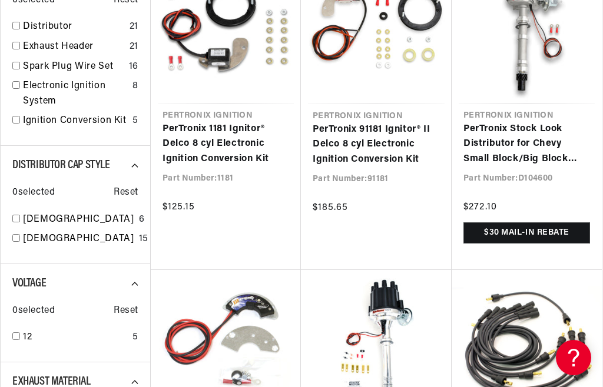 The height and width of the screenshot is (387, 603). Describe the element at coordinates (526, 144) in the screenshot. I see `a: PerTronix Stock Look Distributor for Chevy Small Block/Big Block Engines` at that location.